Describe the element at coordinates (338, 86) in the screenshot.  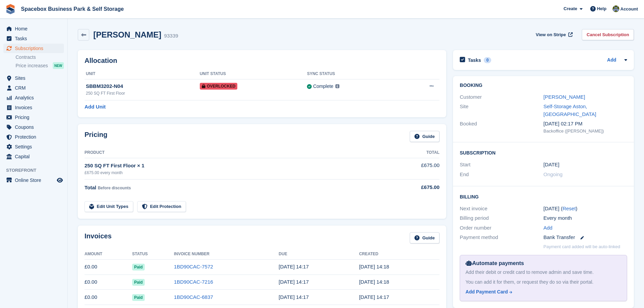
I see `img: icon-info-grey-7440780725fd019a000dd9b08b2336e03edf1995a4989e88bcd33f0948082b44.svg` at that location.